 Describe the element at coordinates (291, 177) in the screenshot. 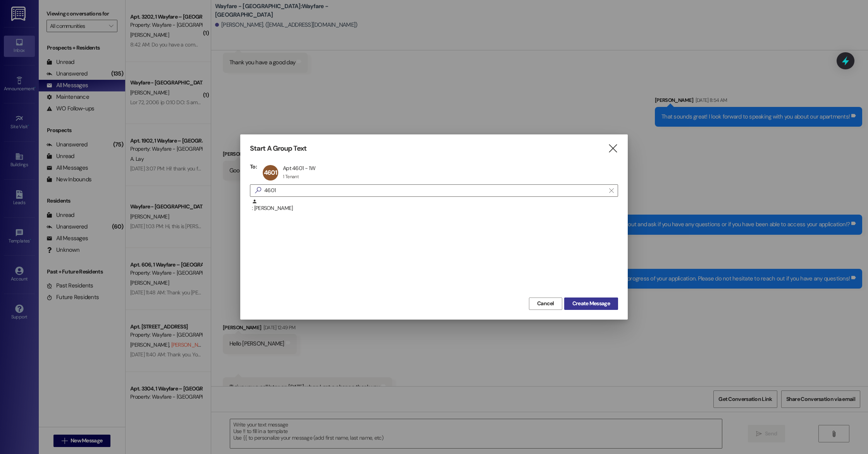

I see `div: 1 Tenant` at that location.